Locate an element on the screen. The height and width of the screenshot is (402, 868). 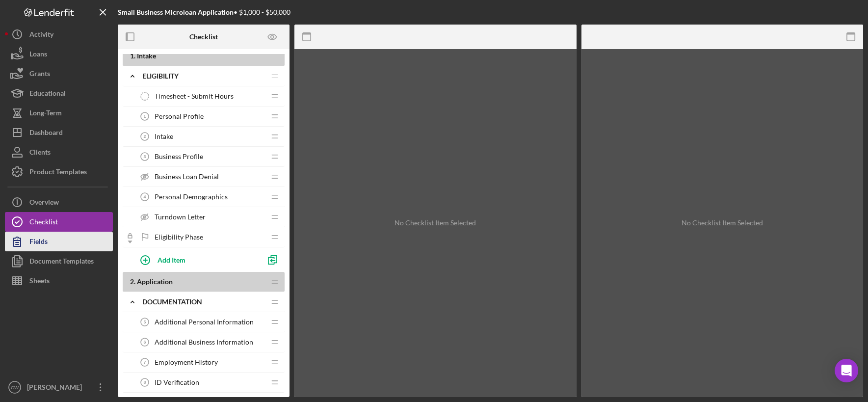
a: Activity is located at coordinates (59, 34).